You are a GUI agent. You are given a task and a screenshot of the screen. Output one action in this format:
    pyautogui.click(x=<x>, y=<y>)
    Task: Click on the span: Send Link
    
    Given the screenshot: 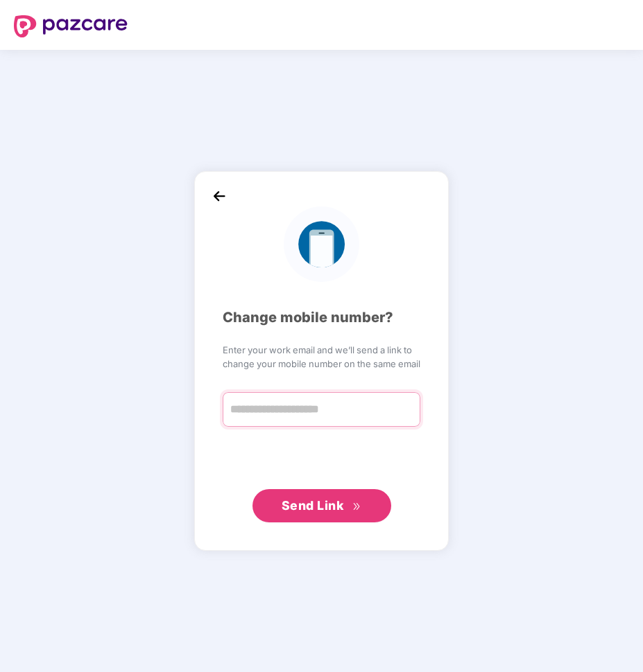 What is the action you would take?
    pyautogui.click(x=312, y=505)
    